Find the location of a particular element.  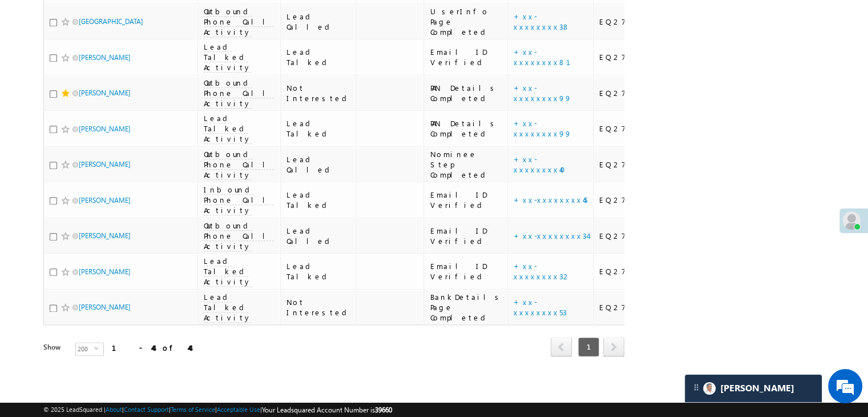

span: 39660 is located at coordinates (383, 410).